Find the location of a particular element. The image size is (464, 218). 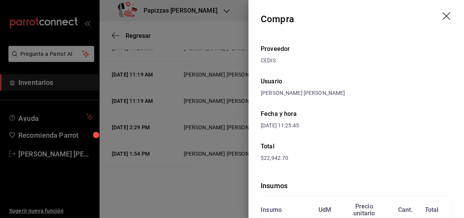

div: Proveedor is located at coordinates (356, 49).